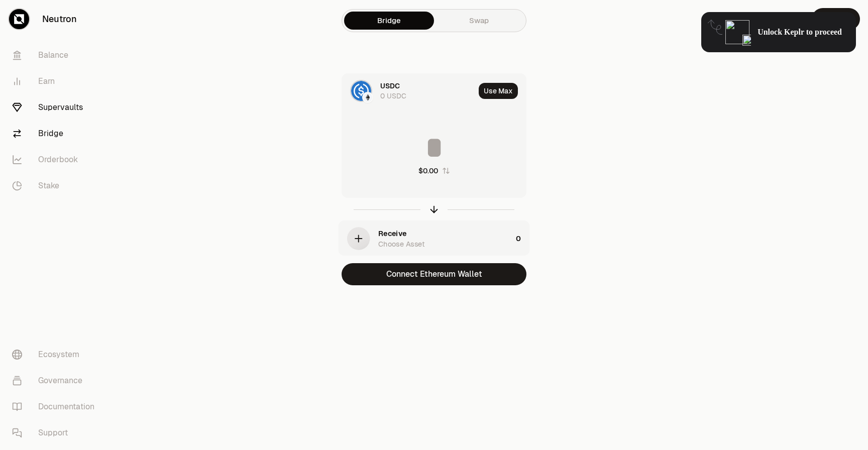  Describe the element at coordinates (57, 354) in the screenshot. I see `a: Ecosystem` at that location.